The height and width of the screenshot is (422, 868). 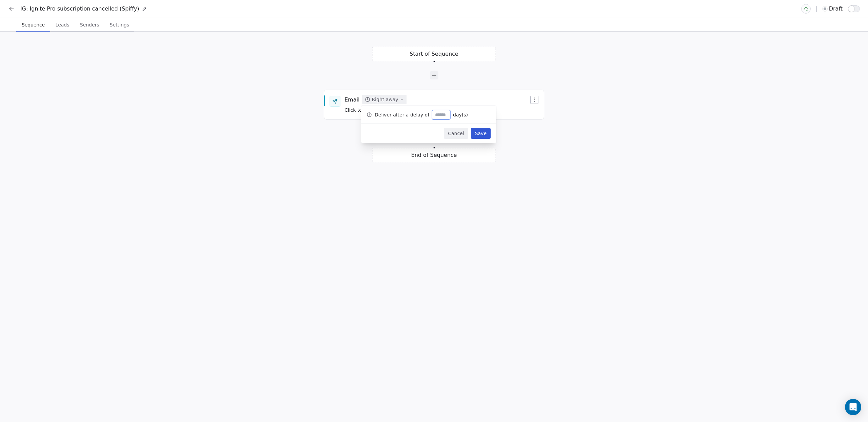 What do you see at coordinates (352, 100) in the screenshot?
I see `div: Email` at bounding box center [352, 100].